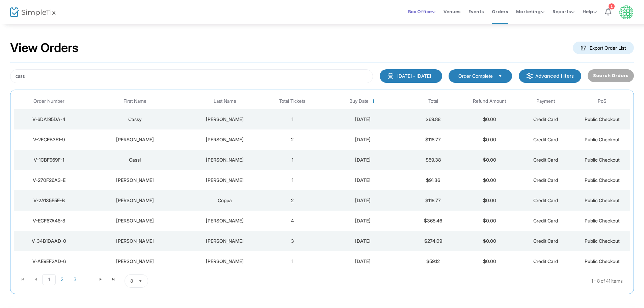  What do you see at coordinates (225, 241) in the screenshot?
I see `div: Rose Boesen` at bounding box center [225, 241].